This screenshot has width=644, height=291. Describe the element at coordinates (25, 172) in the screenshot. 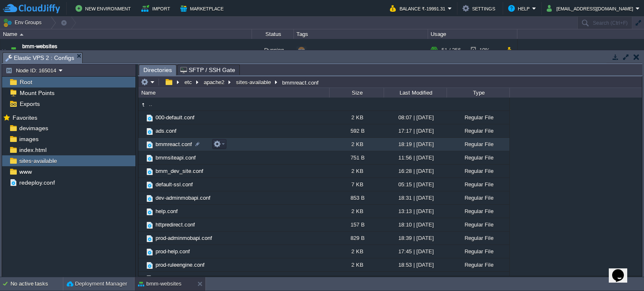

I see `a: www` at that location.